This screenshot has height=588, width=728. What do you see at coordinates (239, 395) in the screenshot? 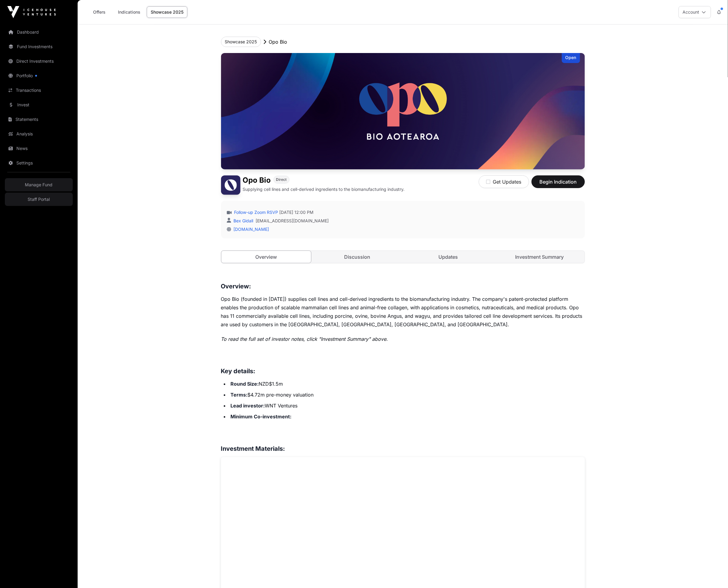
I see `strong: Terms:` at bounding box center [239, 395].